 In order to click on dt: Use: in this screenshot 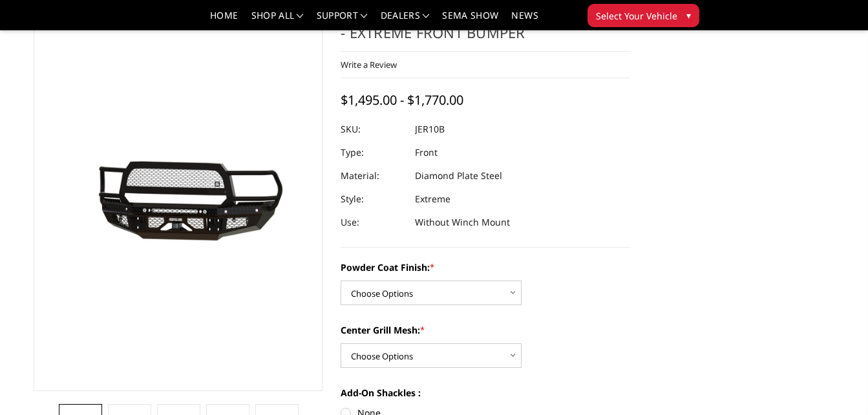, I will do `click(373, 222)`.